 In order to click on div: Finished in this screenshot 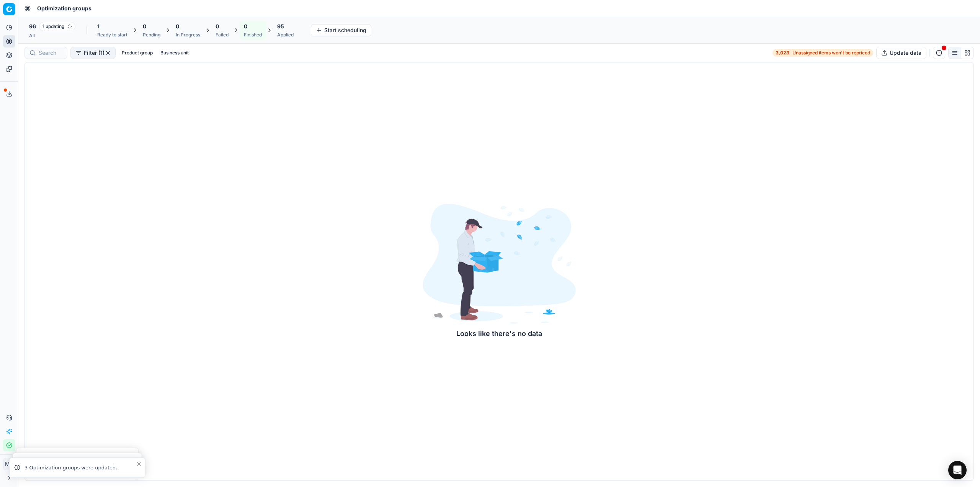, I will do `click(253, 35)`.